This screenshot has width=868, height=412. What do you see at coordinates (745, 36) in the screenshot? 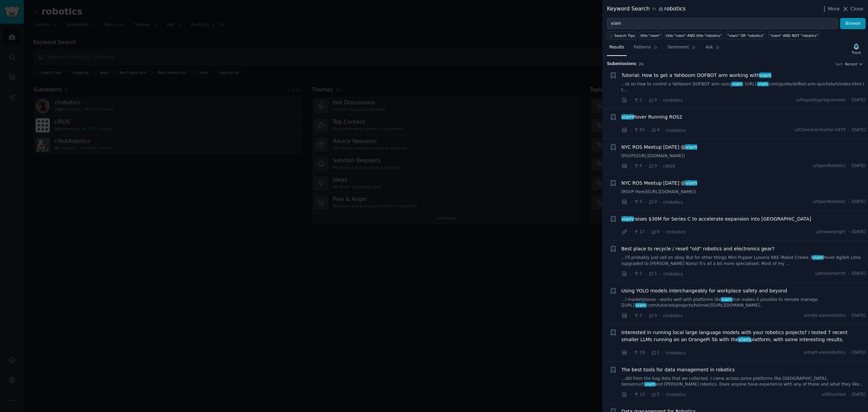
I see `div: "viam" OR "robotics"` at bounding box center [745, 36].